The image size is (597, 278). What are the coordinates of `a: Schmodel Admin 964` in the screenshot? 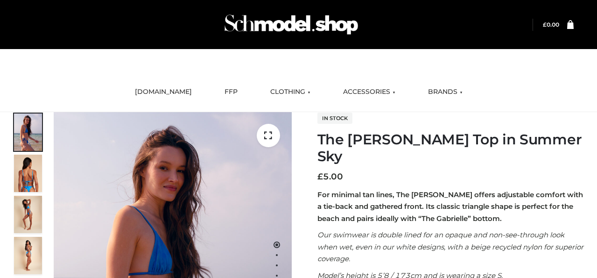 It's located at (291, 24).